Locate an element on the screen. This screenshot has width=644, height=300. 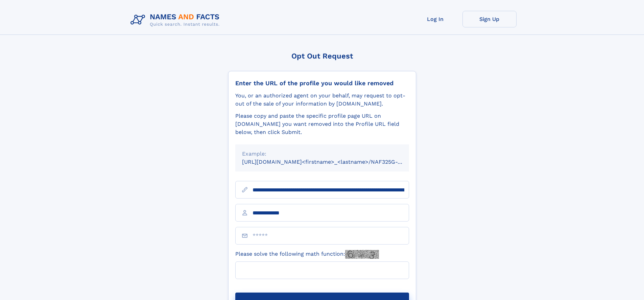
a: Sign Up is located at coordinates (490, 19).